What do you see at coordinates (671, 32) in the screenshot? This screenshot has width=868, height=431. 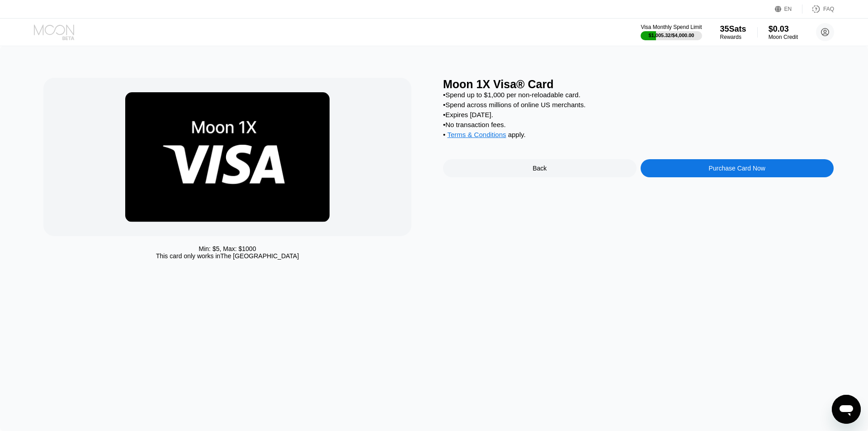 I see `div: Visa Monthly Spend Limit$1,005.32/$4,000.00` at bounding box center [671, 32].